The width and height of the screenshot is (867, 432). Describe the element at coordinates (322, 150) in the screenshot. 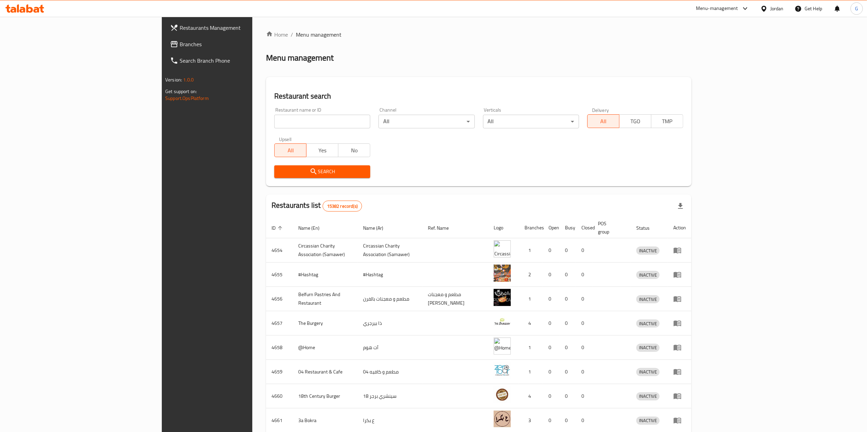

I see `button: Yes` at that location.